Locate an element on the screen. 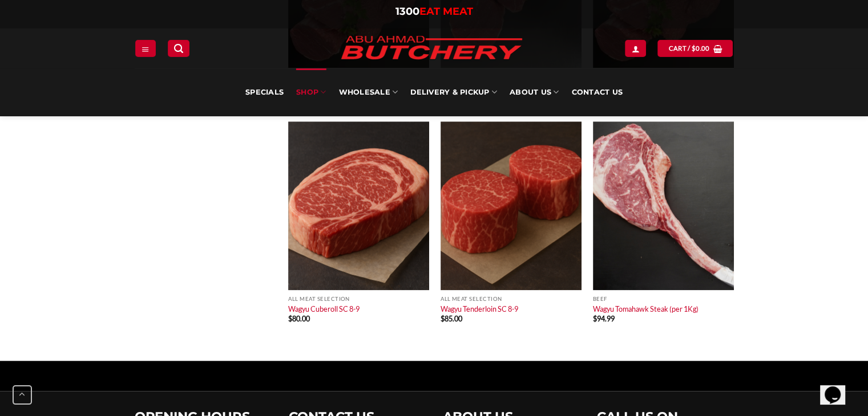 The image size is (868, 416). span: EAT MEAT is located at coordinates (446, 12).